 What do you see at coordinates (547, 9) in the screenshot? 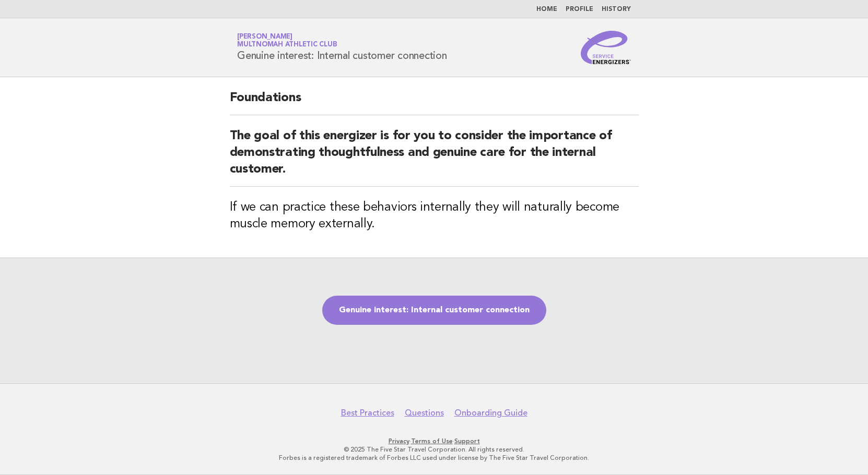
I see `a: Home` at bounding box center [547, 9].